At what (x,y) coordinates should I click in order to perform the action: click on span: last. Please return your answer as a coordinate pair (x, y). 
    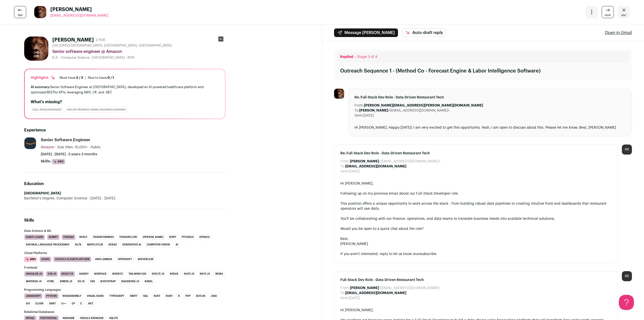
    Looking at the image, I should click on (20, 15).